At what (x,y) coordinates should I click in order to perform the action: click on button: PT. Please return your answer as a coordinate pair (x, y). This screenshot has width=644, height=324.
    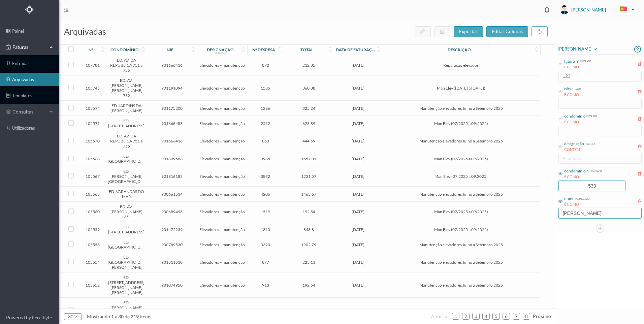
    Looking at the image, I should click on (626, 10).